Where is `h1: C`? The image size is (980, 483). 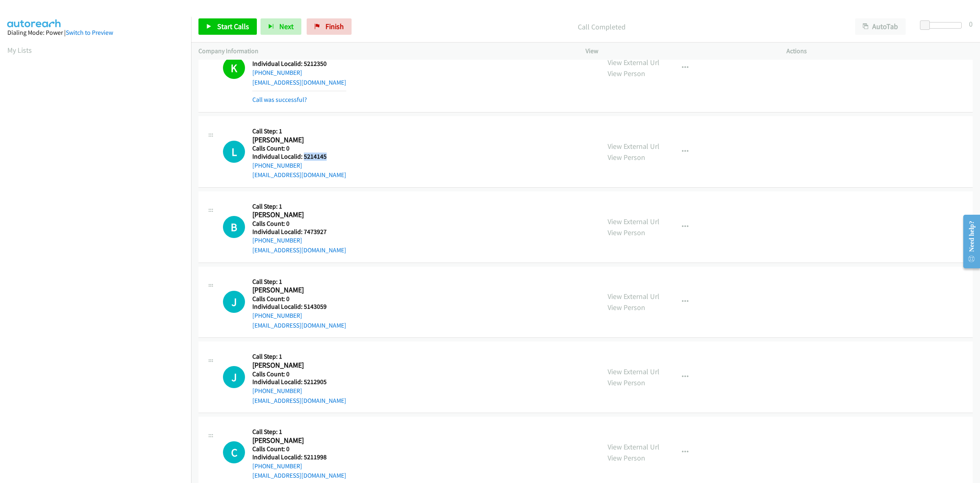
h1: C is located at coordinates (234, 452).